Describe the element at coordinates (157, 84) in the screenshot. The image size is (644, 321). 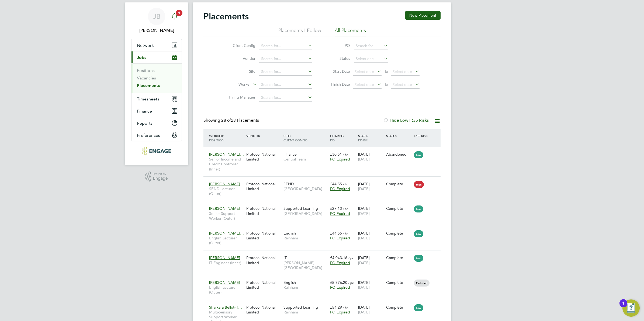
I see `nav: Main navigation` at that location.